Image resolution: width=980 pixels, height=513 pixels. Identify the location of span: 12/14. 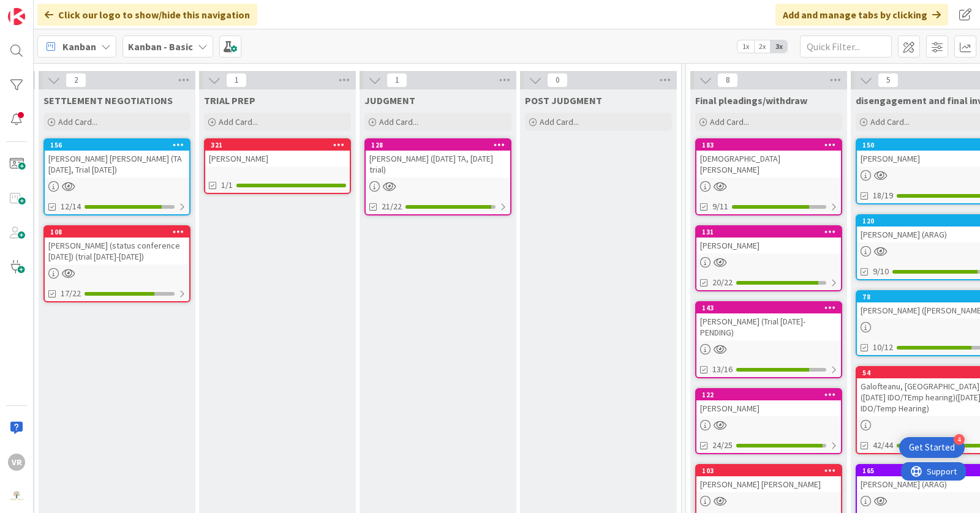
(71, 207).